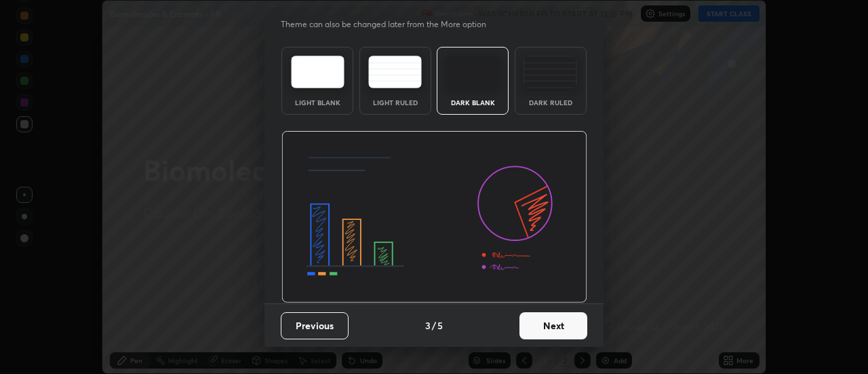 Image resolution: width=868 pixels, height=374 pixels. I want to click on img: lightTheme.e5ed3b09.svg, so click(317, 72).